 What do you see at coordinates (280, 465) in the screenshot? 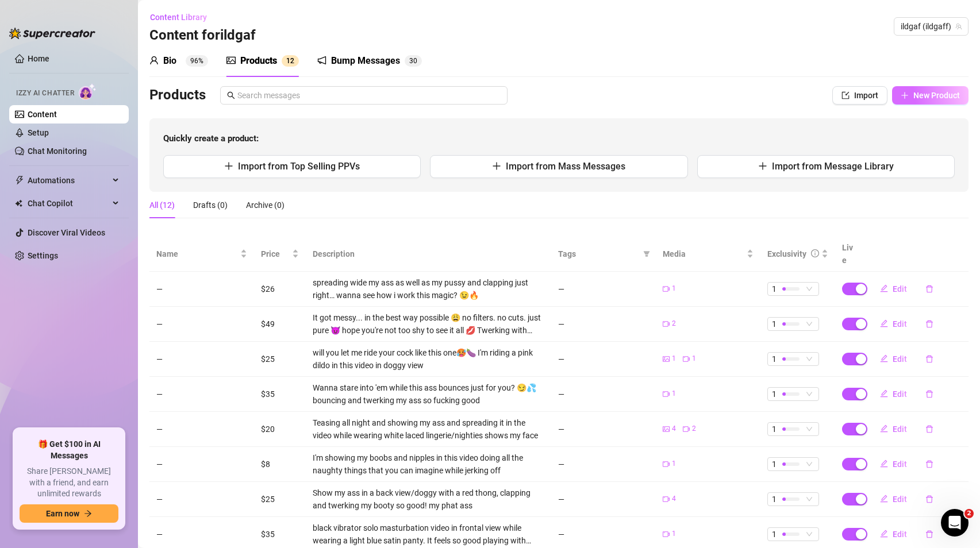
I see `td: $8` at bounding box center [280, 465].